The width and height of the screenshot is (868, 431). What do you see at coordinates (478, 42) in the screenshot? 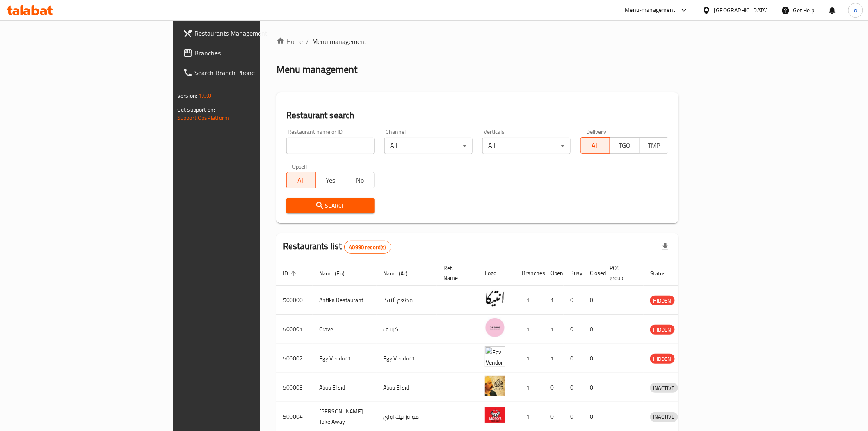
I see `nav: breadcrumb` at bounding box center [478, 42].